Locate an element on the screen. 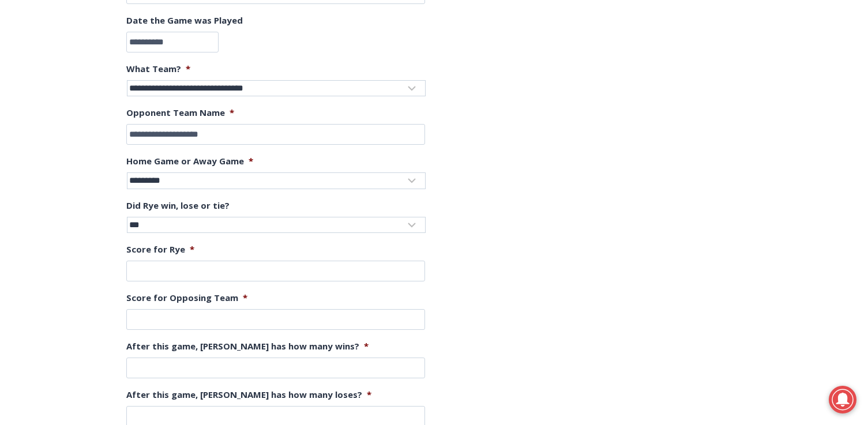 The height and width of the screenshot is (425, 868). label: Did Rye win, lose or tie? is located at coordinates (178, 206).